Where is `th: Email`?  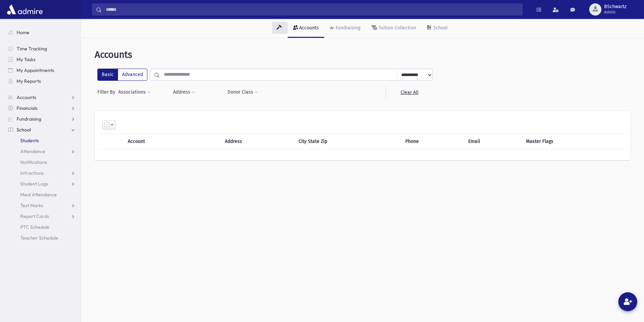 th: Email is located at coordinates (493, 142).